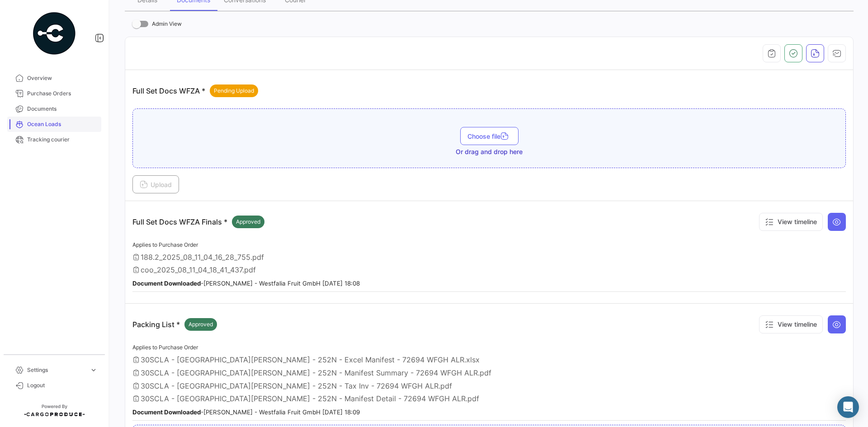 This screenshot has width=868, height=427. Describe the element at coordinates (62, 109) in the screenshot. I see `span: Documents` at that location.